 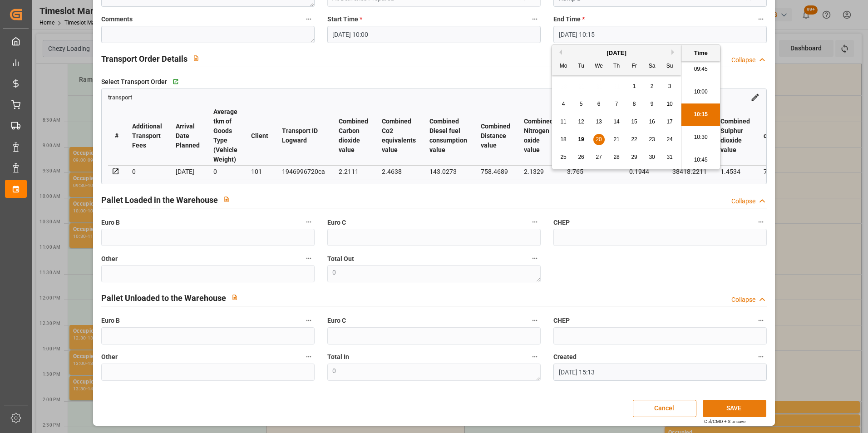 What do you see at coordinates (134, 81) in the screenshot?
I see `span: Select Transport Order` at bounding box center [134, 81].